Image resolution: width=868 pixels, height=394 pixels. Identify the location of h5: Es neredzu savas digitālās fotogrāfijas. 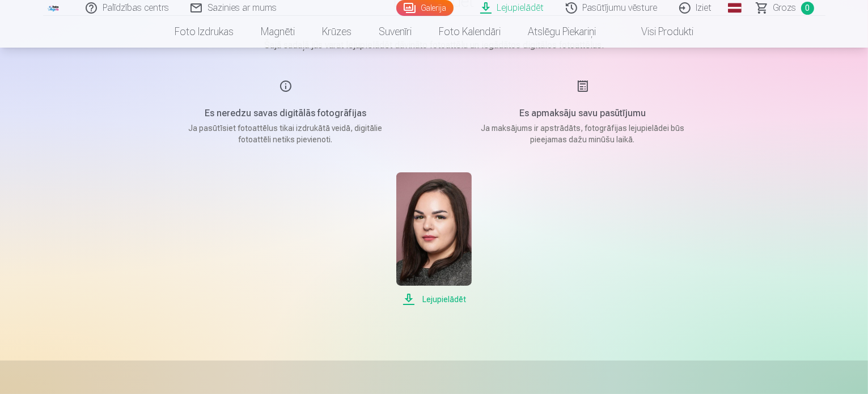
(286, 113).